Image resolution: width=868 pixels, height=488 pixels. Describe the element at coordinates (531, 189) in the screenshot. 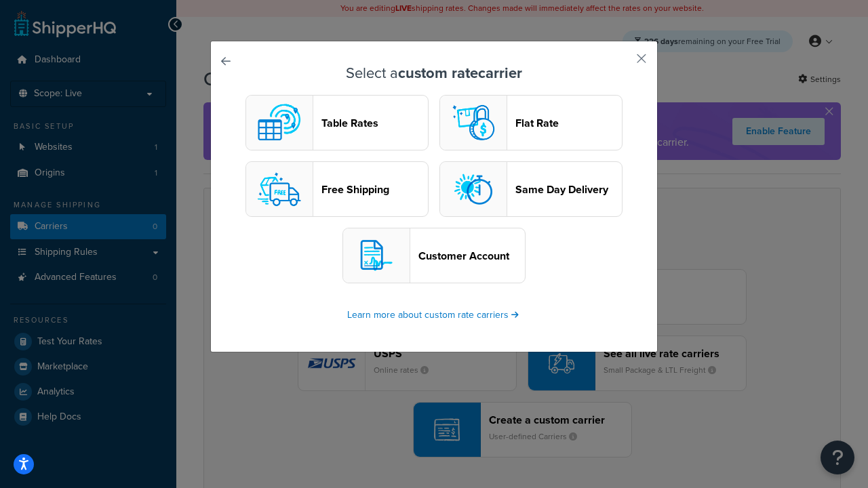

I see `button: sameday logoSame Day Delivery` at that location.